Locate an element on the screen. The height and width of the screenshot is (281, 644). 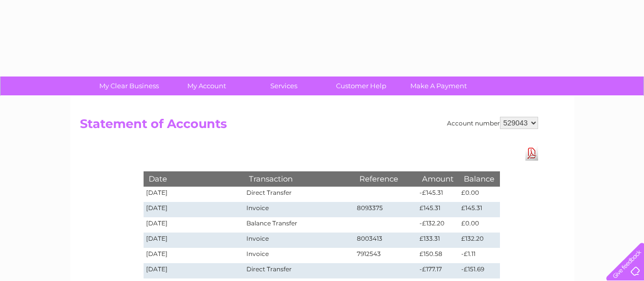
a: Services is located at coordinates (283, 85).